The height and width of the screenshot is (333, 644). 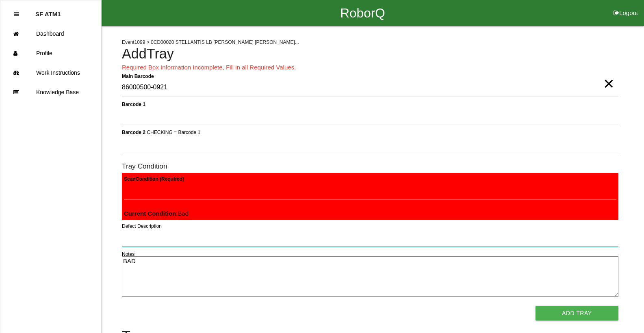 What do you see at coordinates (156, 213) in the screenshot?
I see `span: : Bad` at bounding box center [156, 213].